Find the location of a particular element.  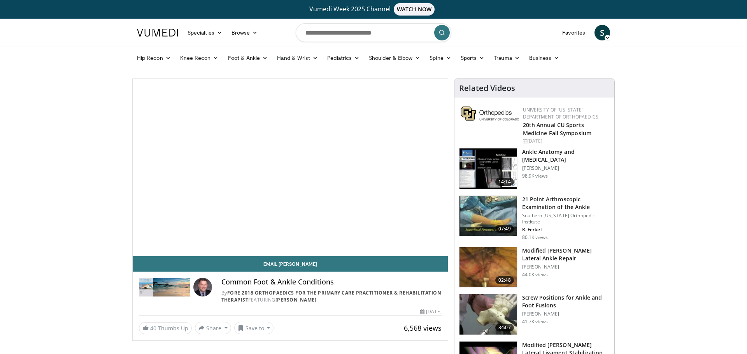

img: 67572_0000_3.png.150x105_q85_crop-smart_upscale.jpg is located at coordinates (488, 315).